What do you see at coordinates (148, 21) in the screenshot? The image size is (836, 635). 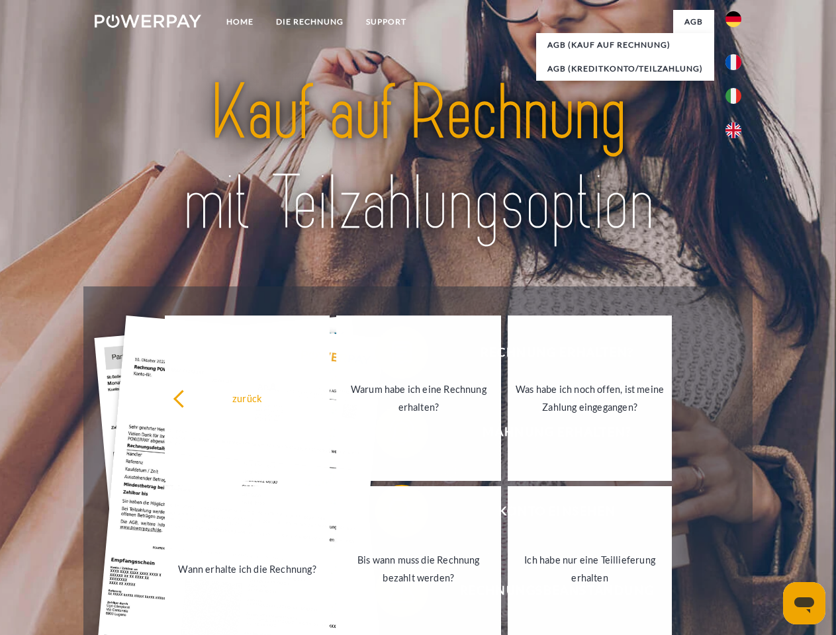 I see `img: logo-powerpay-white.svg` at bounding box center [148, 21].